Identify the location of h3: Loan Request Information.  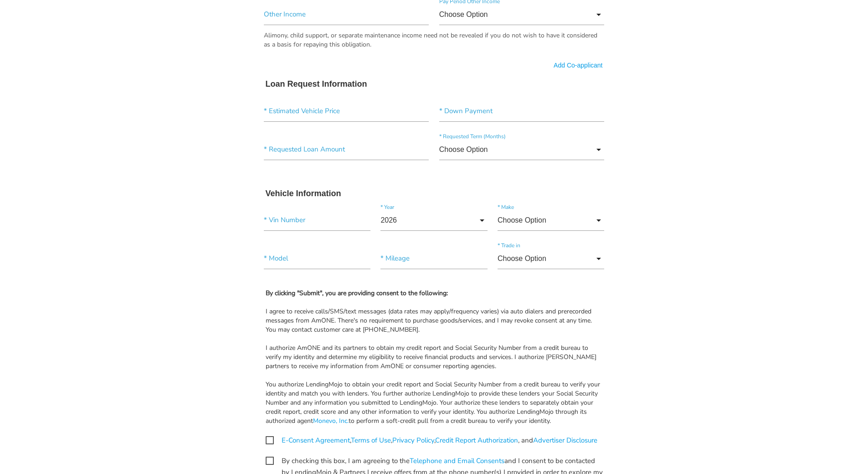
(435, 84).